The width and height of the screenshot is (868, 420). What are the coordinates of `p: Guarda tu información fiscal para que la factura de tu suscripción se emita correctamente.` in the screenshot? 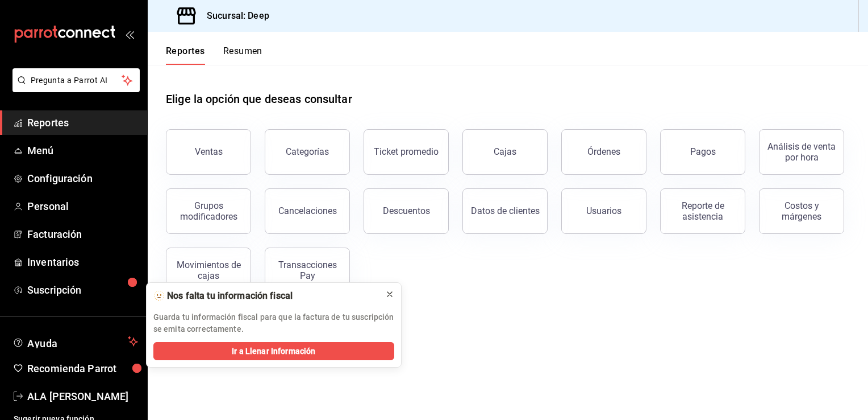 It's located at (274, 323).